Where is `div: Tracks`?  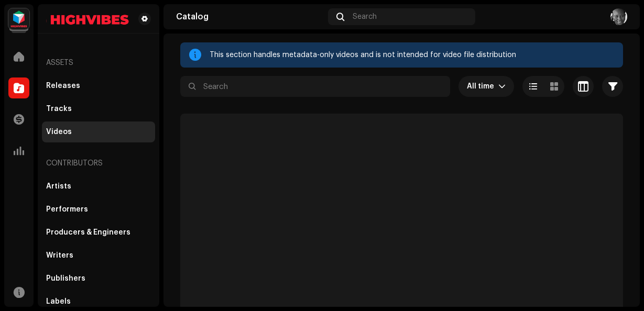 div: Tracks is located at coordinates (59, 109).